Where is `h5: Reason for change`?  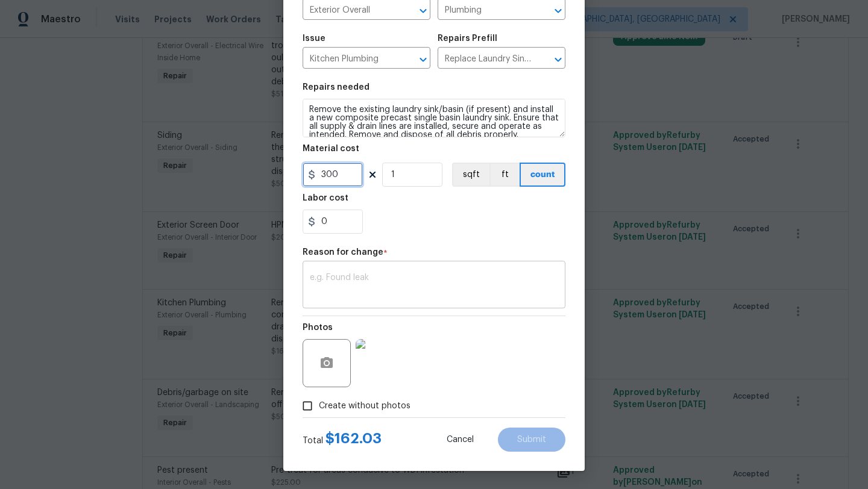
h5: Reason for change is located at coordinates (343, 252).